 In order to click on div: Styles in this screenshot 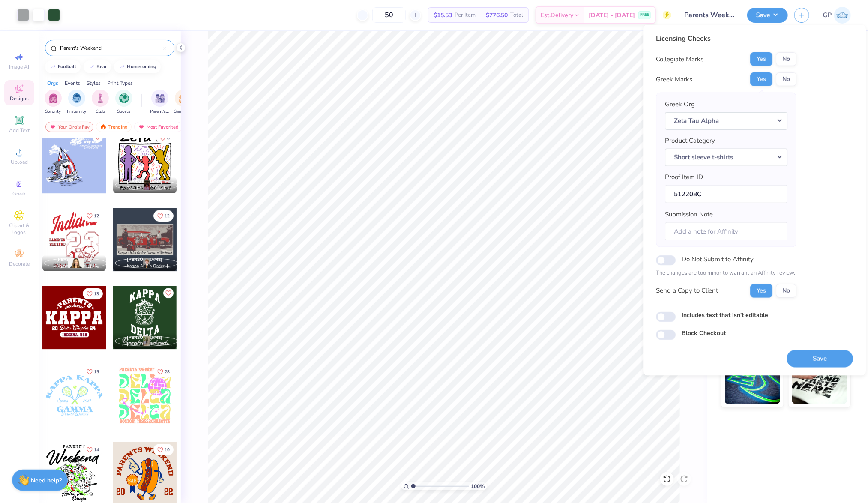, I will do `click(94, 83)`.